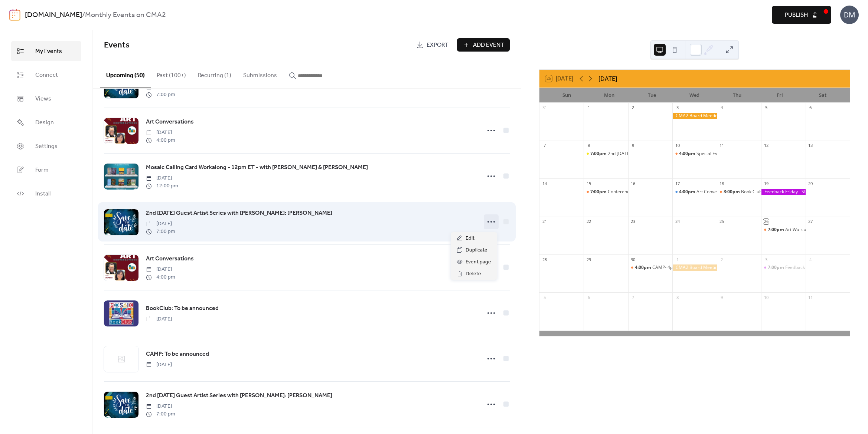  Describe the element at coordinates (260, 74) in the screenshot. I see `button: Submissions` at that location.